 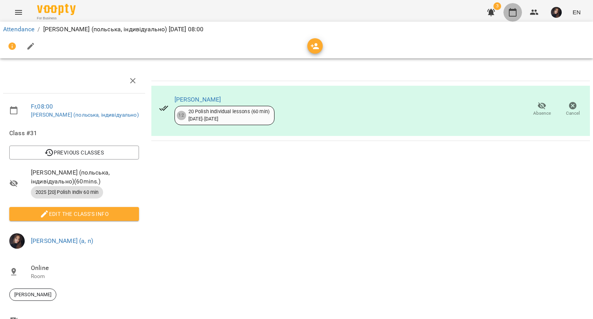 I want to click on button: Edit the class's Info, so click(x=74, y=214).